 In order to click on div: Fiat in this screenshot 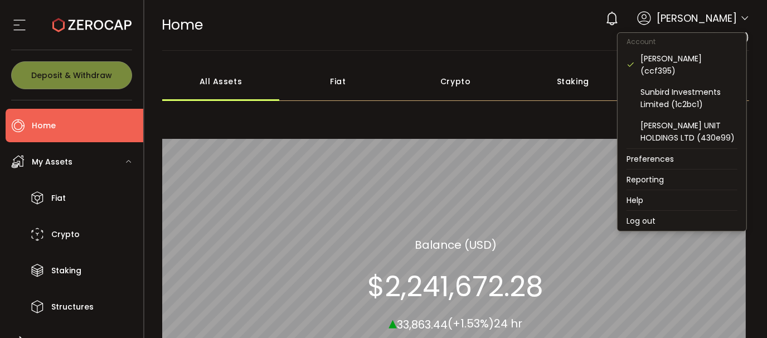, I will do `click(338, 81)`.